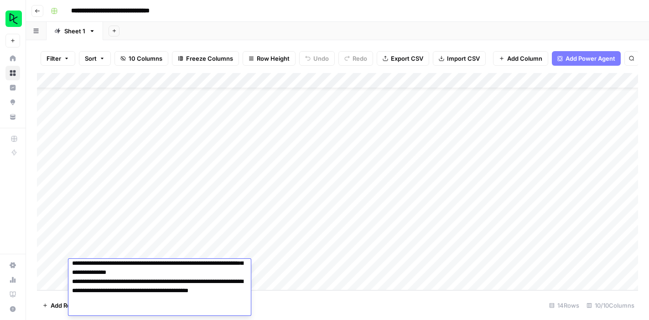 Image resolution: width=649 pixels, height=320 pixels. I want to click on span: Filter, so click(54, 58).